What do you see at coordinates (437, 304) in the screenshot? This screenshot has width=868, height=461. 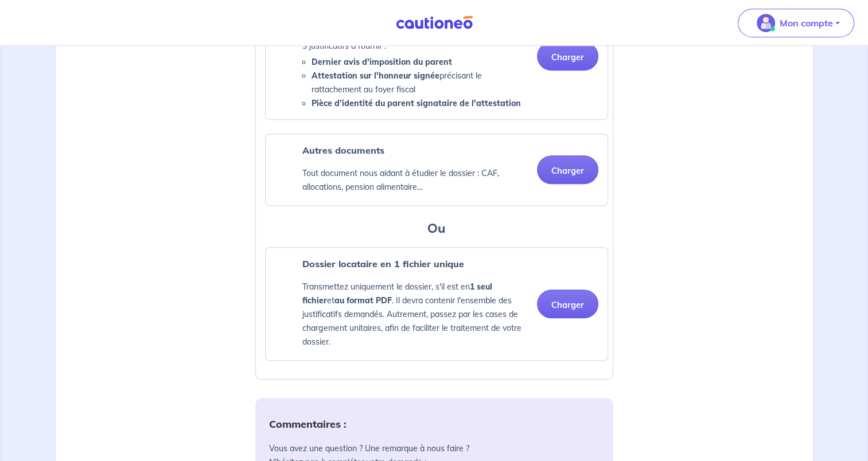 I see `div: categoryName: profile, userCategory: retired` at bounding box center [437, 304].